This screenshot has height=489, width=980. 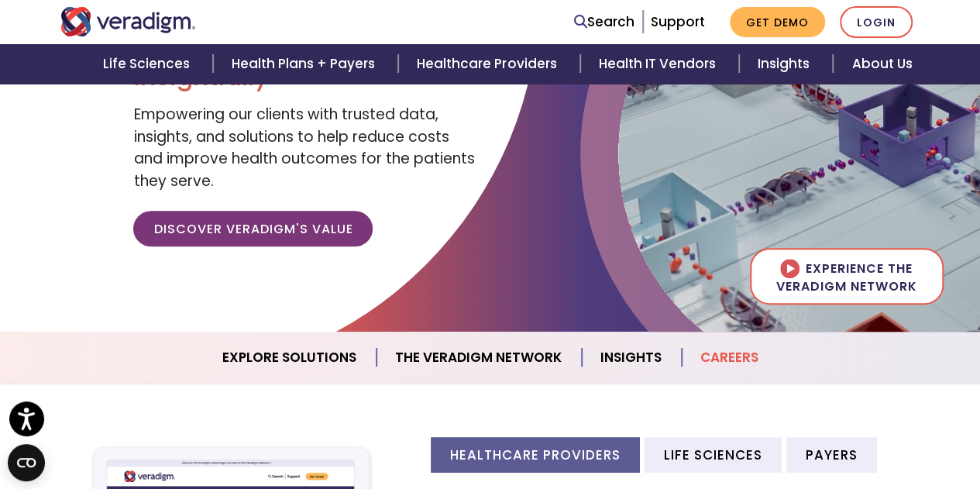 I want to click on a: Health IT Vendors, so click(x=659, y=64).